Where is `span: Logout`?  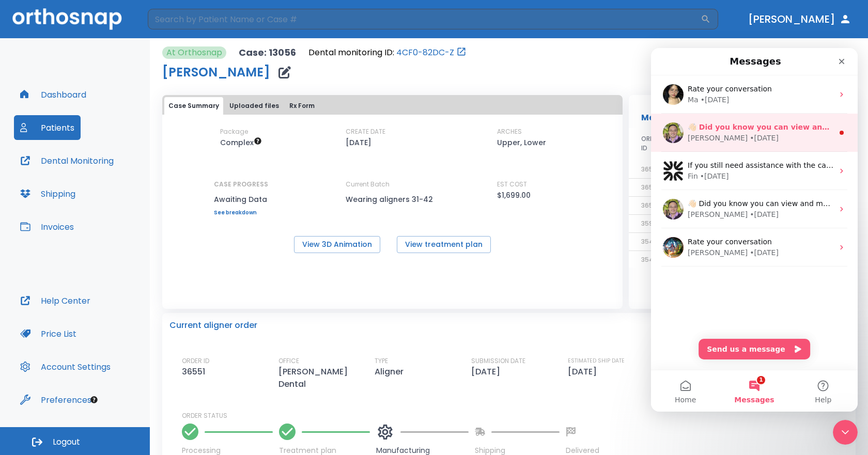
span: Logout is located at coordinates (66, 442).